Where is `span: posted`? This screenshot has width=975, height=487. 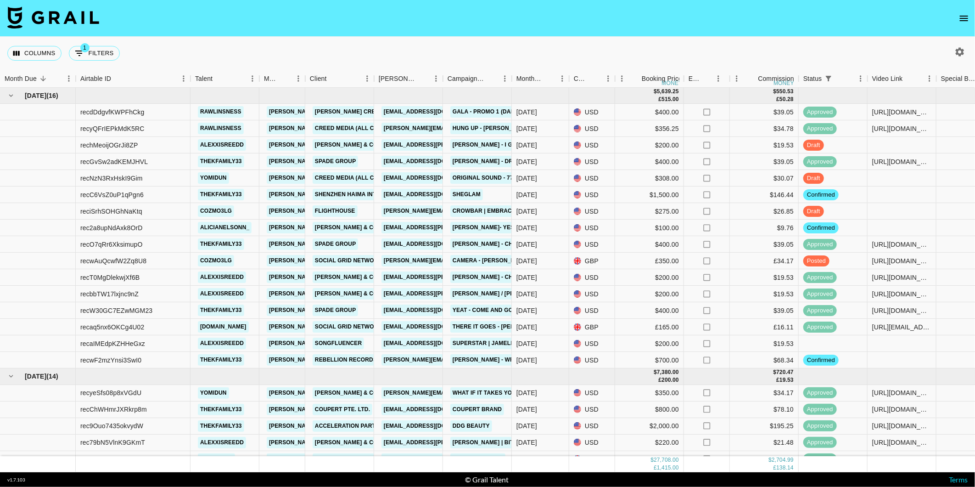
span: posted is located at coordinates (816, 261).